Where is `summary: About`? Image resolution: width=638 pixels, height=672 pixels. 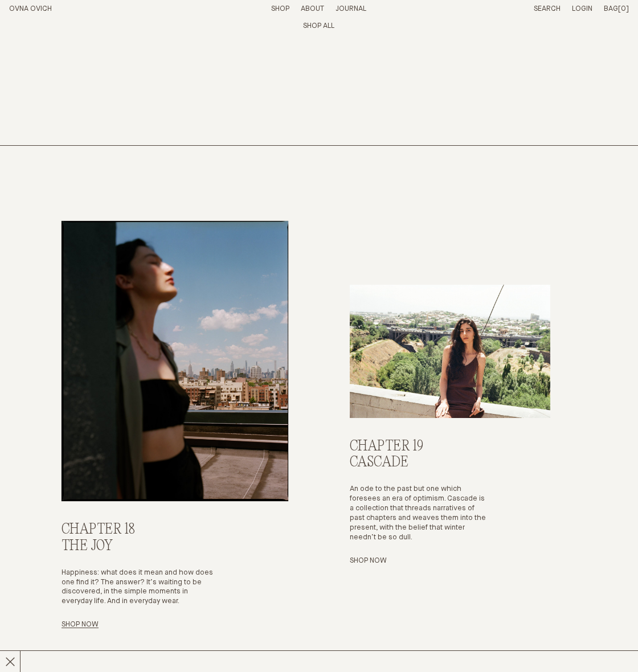
summary: About is located at coordinates (312, 9).